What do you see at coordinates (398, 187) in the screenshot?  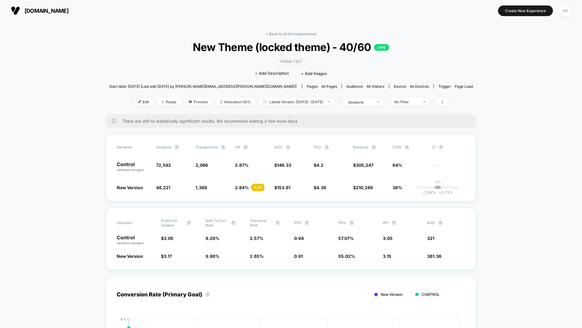 I see `span: 36%` at bounding box center [398, 187].